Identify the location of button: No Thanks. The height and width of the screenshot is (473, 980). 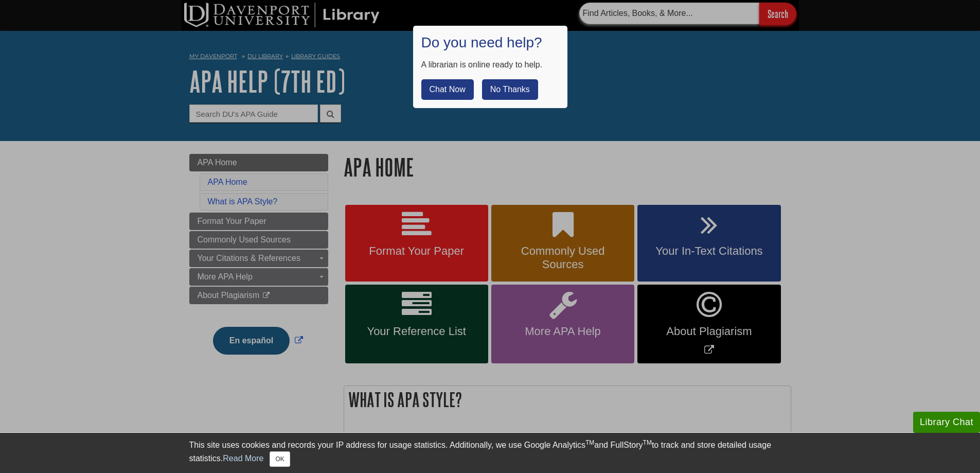
(509, 89).